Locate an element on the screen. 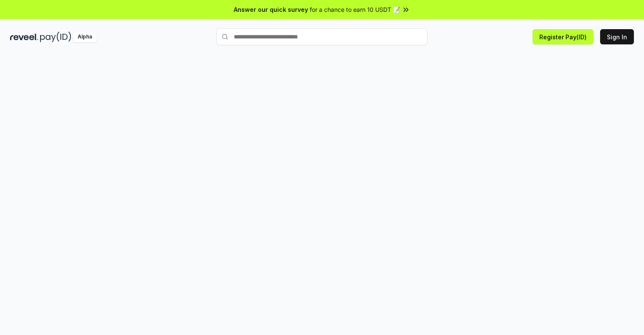 The image size is (644, 335). img: reveel_dark is located at coordinates (24, 37).